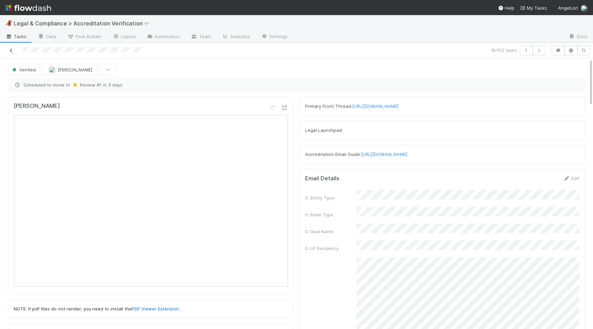 The image size is (593, 329). What do you see at coordinates (352, 106) in the screenshot?
I see `span: Primary Front Thread:` at bounding box center [352, 106].